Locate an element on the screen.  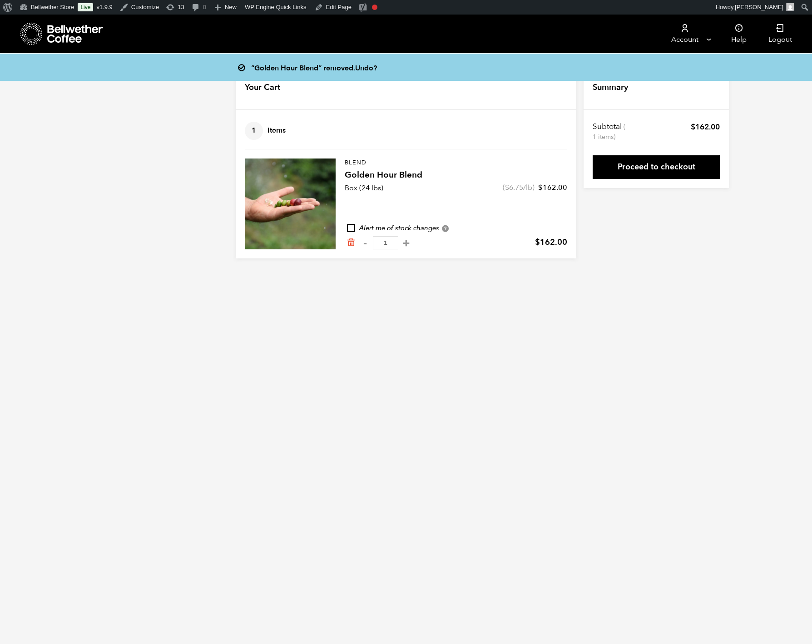
th: Subtotal is located at coordinates (609, 132).